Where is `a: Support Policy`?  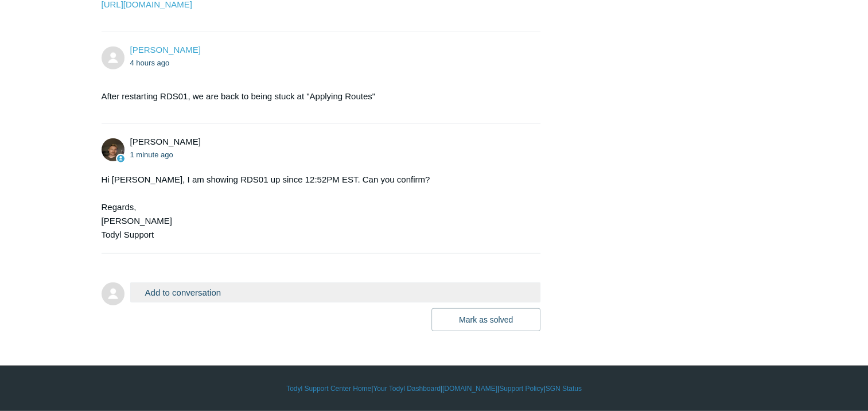
a: Support Policy is located at coordinates (521, 388).